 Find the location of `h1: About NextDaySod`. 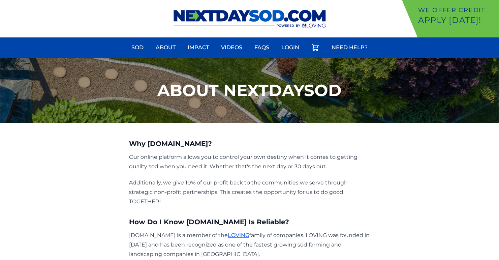

h1: About NextDaySod is located at coordinates (249, 90).